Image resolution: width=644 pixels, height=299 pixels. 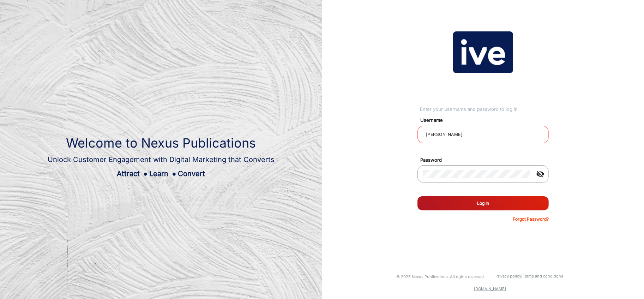 What do you see at coordinates (485, 161) in the screenshot?
I see `mat-label: Password` at bounding box center [485, 161].